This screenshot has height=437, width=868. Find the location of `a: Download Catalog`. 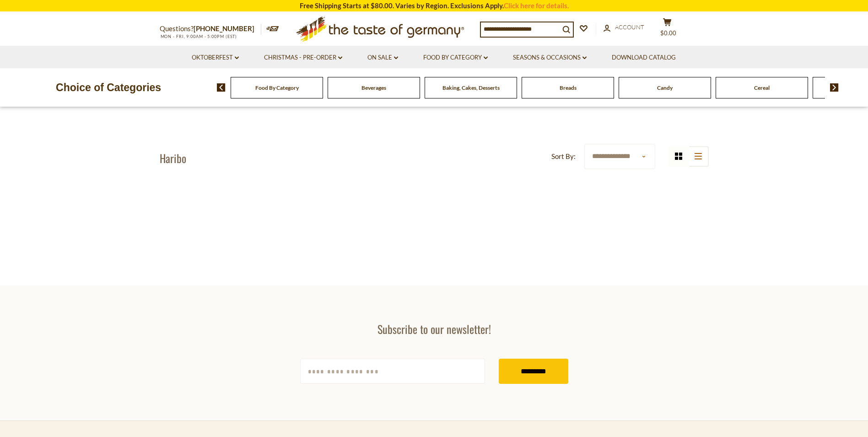

a: Download Catalog is located at coordinates (643, 58).